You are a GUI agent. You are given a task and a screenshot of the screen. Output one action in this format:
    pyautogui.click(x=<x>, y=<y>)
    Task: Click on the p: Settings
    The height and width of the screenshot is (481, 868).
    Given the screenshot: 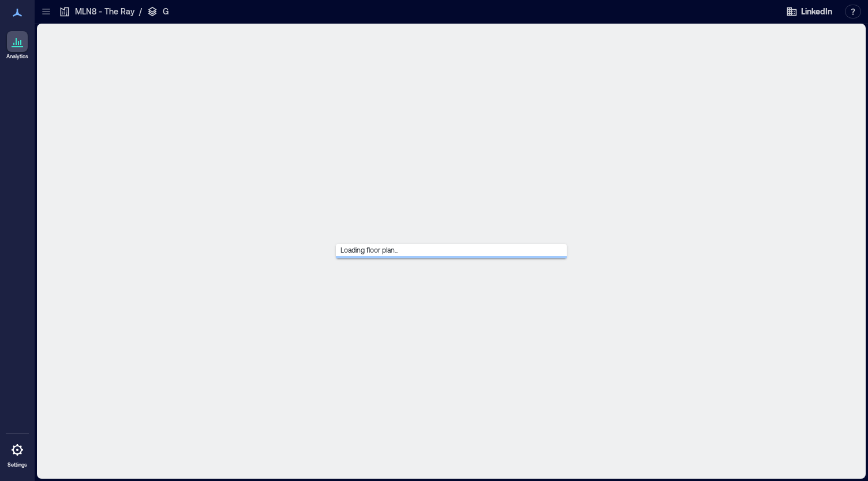 What is the action you would take?
    pyautogui.click(x=17, y=465)
    